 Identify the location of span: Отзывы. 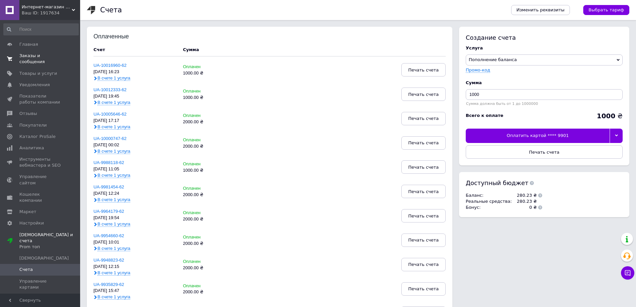
(28, 113).